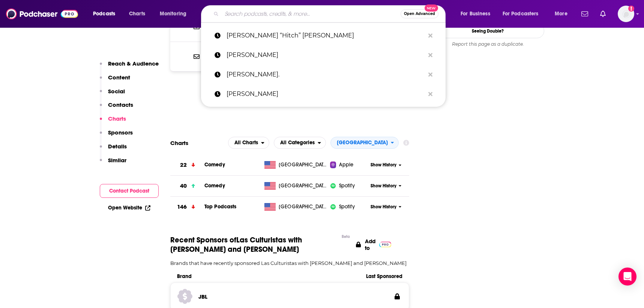 This screenshot has height=308, width=644. I want to click on p: Content, so click(119, 77).